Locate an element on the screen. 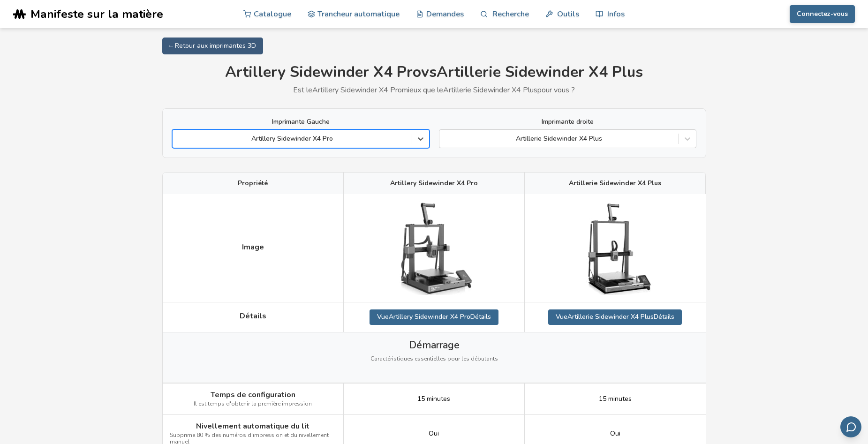 Image resolution: width=868 pixels, height=444 pixels. img: Artillery Sidewinder X4 Plus is located at coordinates (616, 248).